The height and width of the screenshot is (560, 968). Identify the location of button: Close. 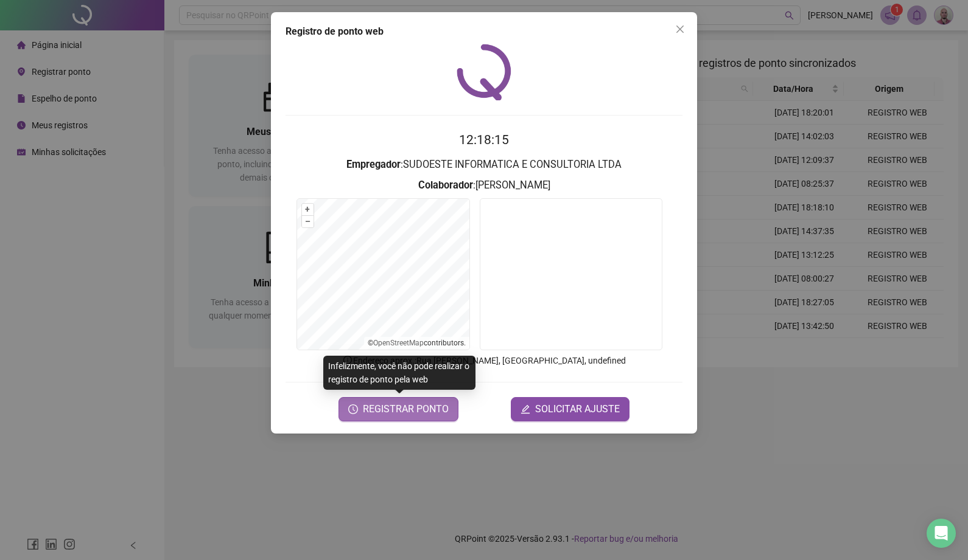
(680, 29).